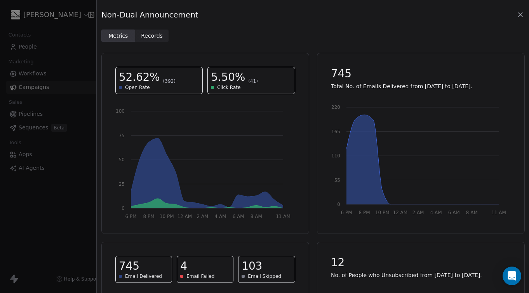 The width and height of the screenshot is (529, 293). I want to click on span: 52.62%, so click(140, 77).